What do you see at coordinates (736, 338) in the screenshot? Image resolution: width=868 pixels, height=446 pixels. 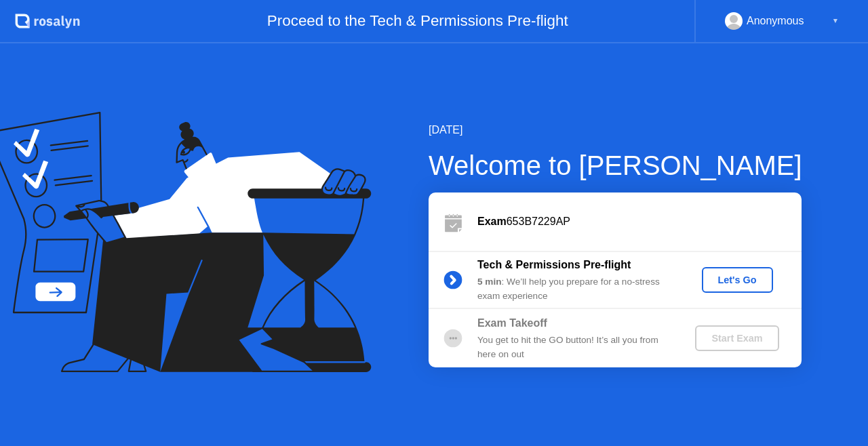 I see `div: Start Exam` at bounding box center [736, 338].